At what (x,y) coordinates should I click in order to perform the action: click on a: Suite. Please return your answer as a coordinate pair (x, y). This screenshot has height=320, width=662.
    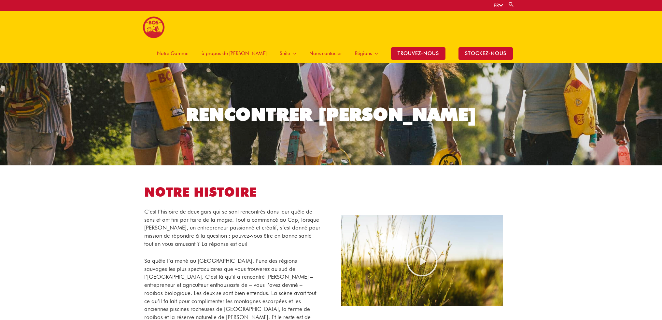
    Looking at the image, I should click on (288, 53).